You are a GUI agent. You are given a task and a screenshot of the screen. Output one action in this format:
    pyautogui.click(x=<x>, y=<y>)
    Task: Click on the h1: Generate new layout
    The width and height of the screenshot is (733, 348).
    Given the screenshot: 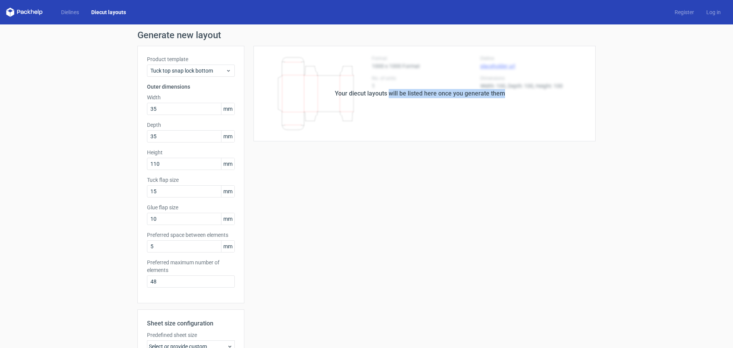 What is the action you would take?
    pyautogui.click(x=367, y=35)
    